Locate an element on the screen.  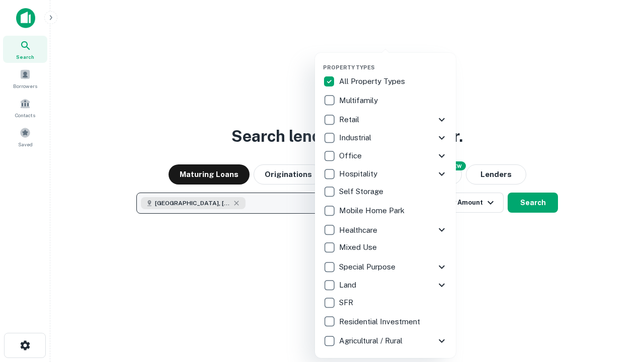
p: Self Storage is located at coordinates (362, 191).